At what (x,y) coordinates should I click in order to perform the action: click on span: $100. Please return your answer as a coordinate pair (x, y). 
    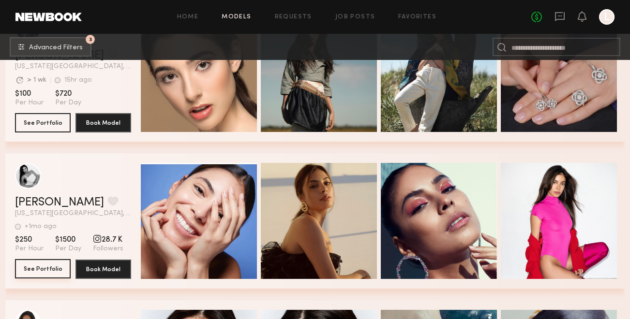
    Looking at the image, I should click on (29, 94).